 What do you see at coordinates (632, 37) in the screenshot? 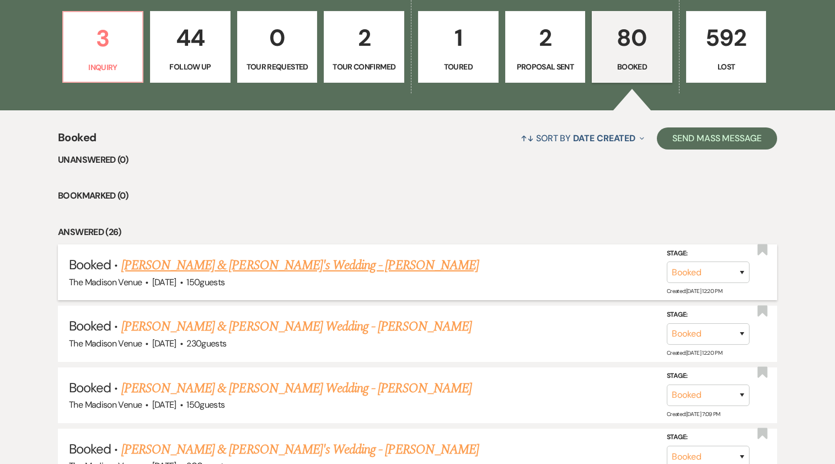
I see `p: 80` at bounding box center [632, 37].